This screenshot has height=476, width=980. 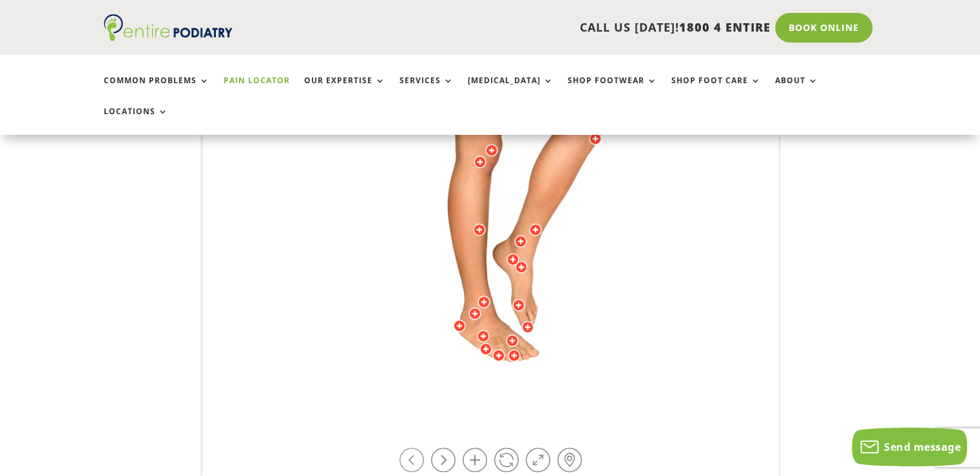 What do you see at coordinates (444, 460) in the screenshot?
I see `a: Rotate right` at bounding box center [444, 460].